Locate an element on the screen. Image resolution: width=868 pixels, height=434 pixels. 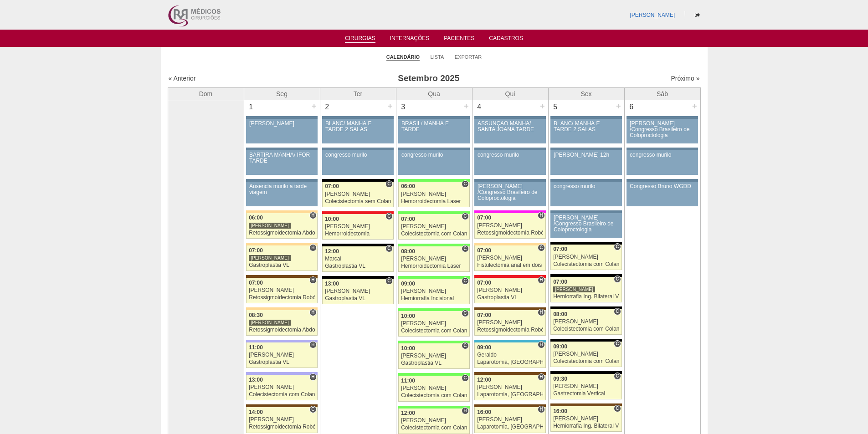
a: Próximo » is located at coordinates (685, 78).